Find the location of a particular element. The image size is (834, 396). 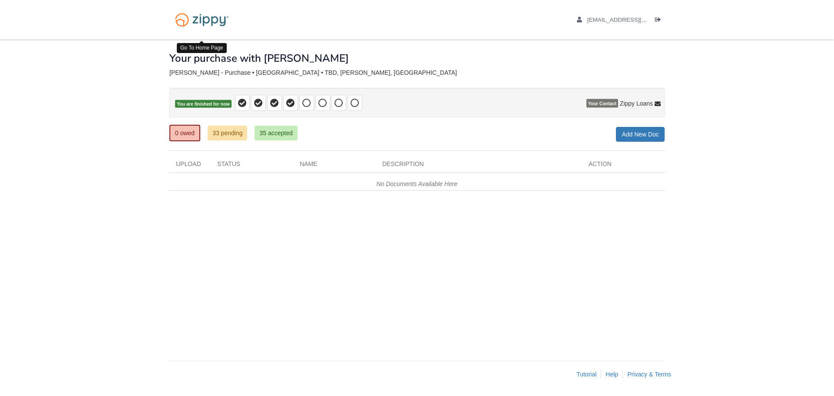

a: Log out is located at coordinates (660, 21).